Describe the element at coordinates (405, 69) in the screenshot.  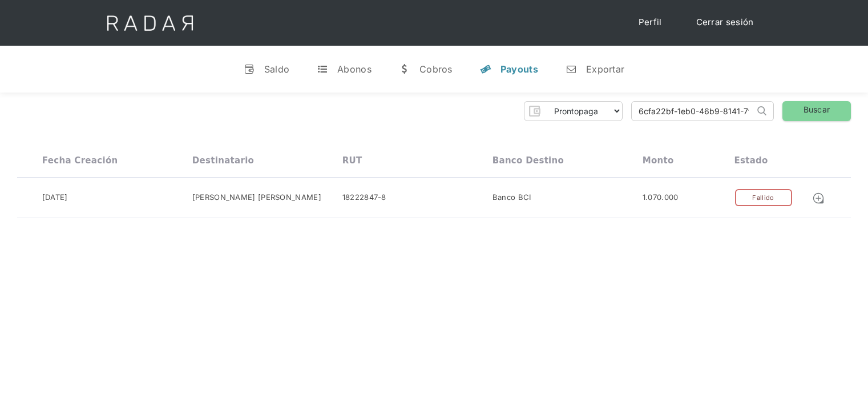
I see `div: w` at that location.